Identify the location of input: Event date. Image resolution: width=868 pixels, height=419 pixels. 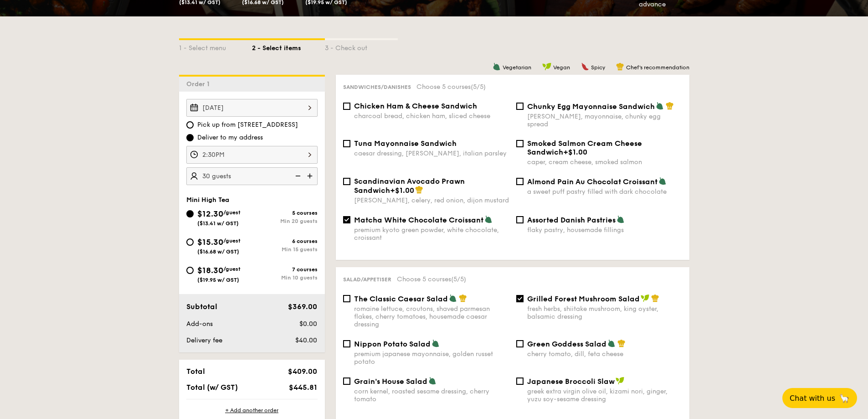
(252, 107).